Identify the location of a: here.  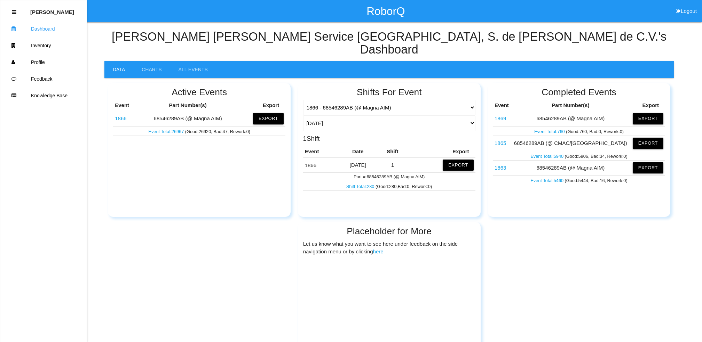
(378, 252).